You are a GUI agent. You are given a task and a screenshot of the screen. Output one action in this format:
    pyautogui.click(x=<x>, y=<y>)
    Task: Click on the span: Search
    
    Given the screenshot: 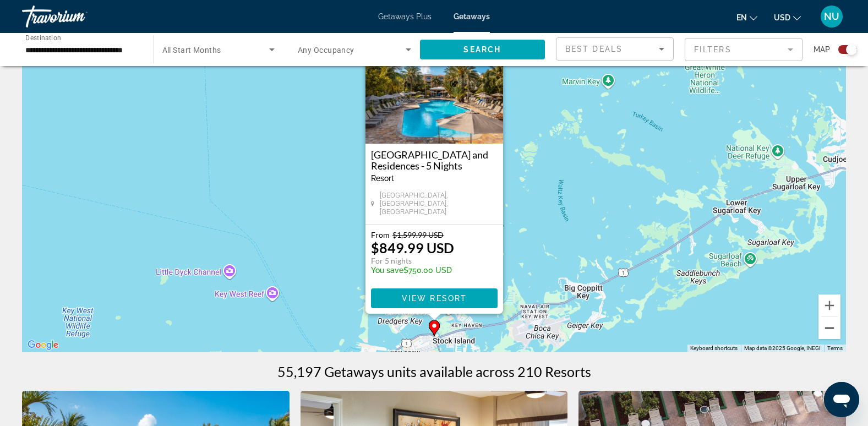 What is the action you would take?
    pyautogui.click(x=482, y=50)
    